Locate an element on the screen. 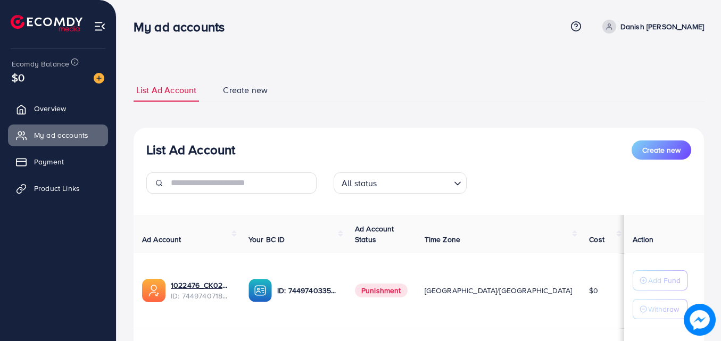 This screenshot has height=341, width=721. p: Add Fund is located at coordinates (664, 280).